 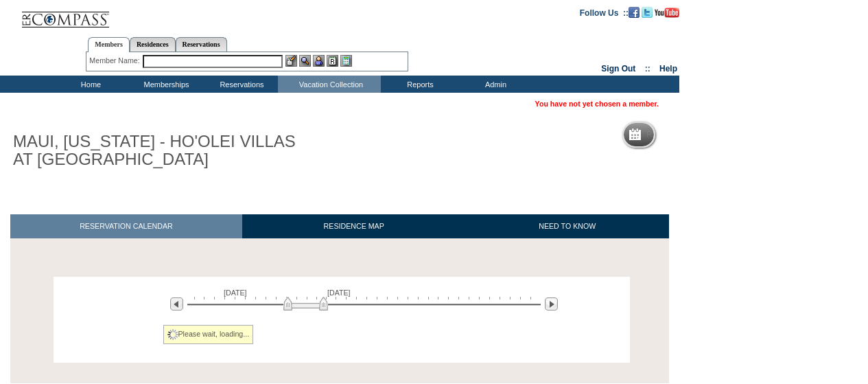 What do you see at coordinates (318, 61) in the screenshot?
I see `img: Impersonate` at bounding box center [318, 61].